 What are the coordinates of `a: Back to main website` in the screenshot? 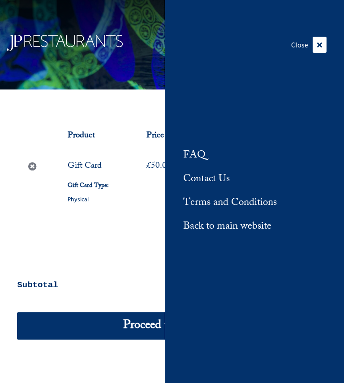 It's located at (227, 227).